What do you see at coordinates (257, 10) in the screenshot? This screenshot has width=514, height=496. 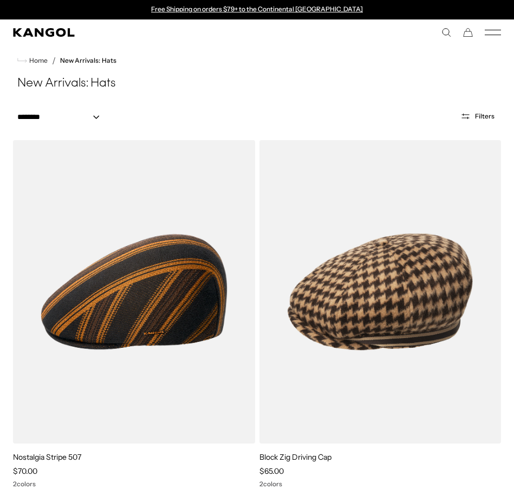 I see `div: 1 of 2` at bounding box center [257, 10].